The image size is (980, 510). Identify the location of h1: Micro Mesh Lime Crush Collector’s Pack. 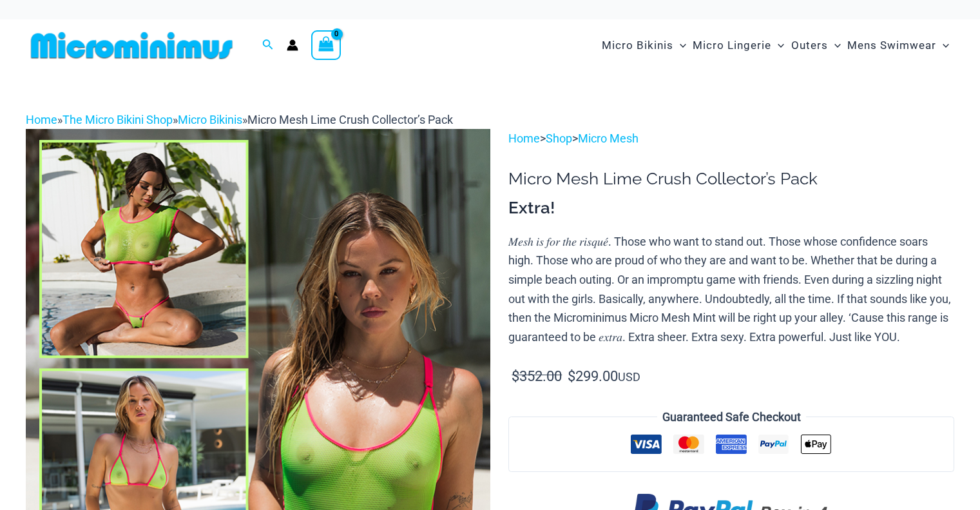
(731, 179).